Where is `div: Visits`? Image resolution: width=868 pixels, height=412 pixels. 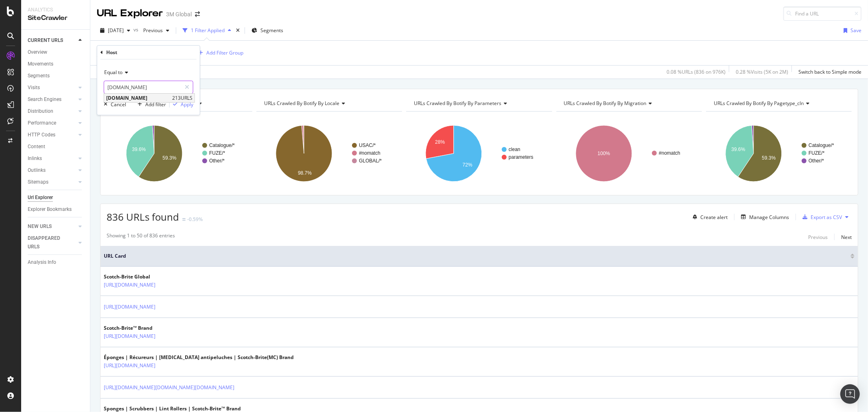
div: Visits is located at coordinates (34, 88).